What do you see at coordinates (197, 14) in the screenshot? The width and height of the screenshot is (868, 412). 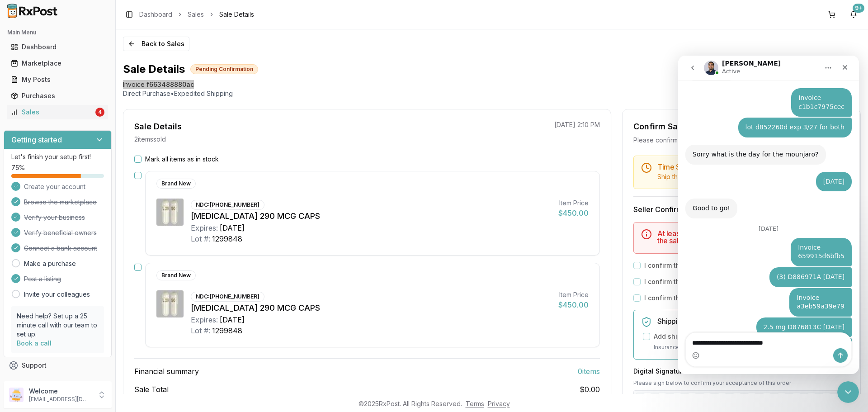 I see `nav: breadcrumb` at bounding box center [197, 14].